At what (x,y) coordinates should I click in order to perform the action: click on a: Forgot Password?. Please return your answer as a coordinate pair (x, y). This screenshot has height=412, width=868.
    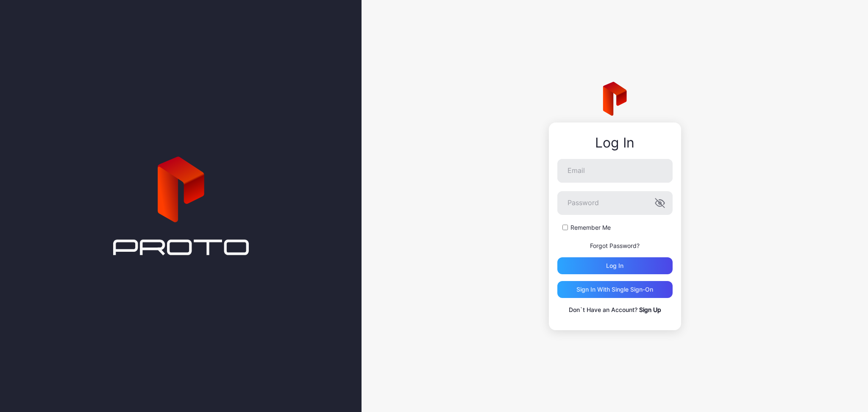
    Looking at the image, I should click on (615, 245).